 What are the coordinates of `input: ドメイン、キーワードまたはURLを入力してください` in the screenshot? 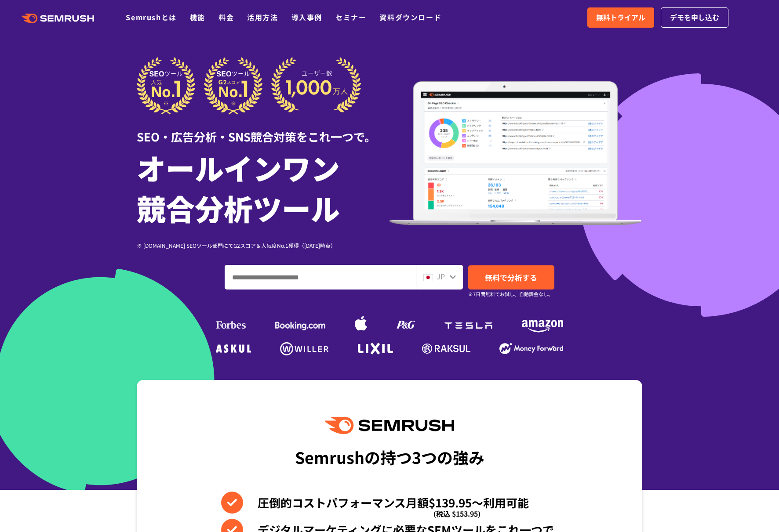 It's located at (320, 277).